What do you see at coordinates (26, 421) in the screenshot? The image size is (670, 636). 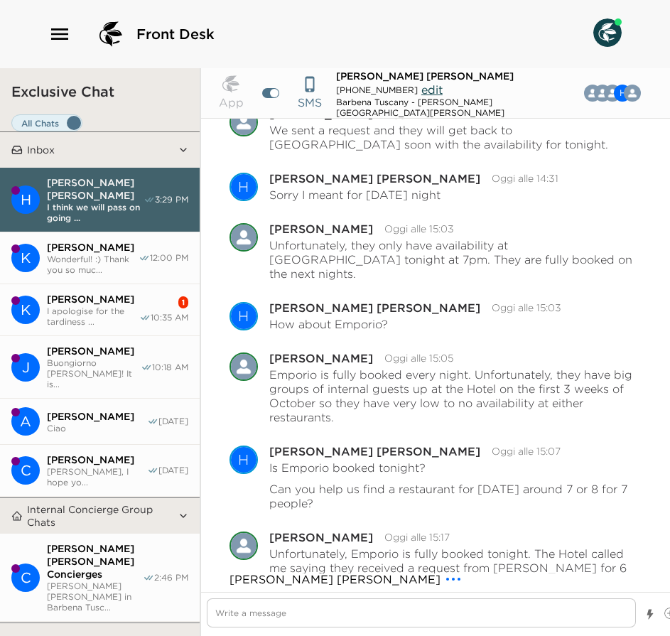 I see `div: Andrew Bosomworth` at bounding box center [26, 421].